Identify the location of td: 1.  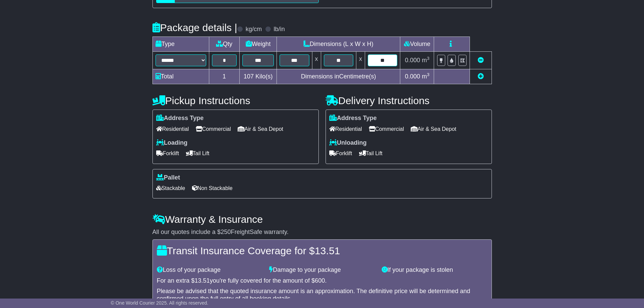
(224, 77).